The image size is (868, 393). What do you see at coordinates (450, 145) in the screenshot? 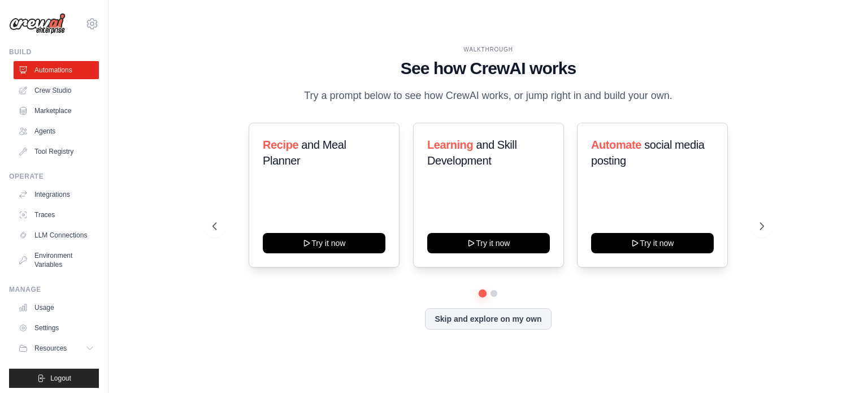
I see `span: Learning` at bounding box center [450, 145].